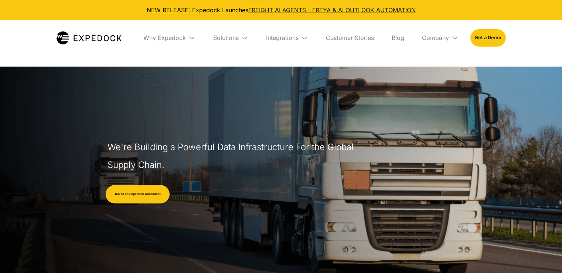 The image size is (562, 273). What do you see at coordinates (543, 255) in the screenshot?
I see `div: Chat Widget` at bounding box center [543, 255].